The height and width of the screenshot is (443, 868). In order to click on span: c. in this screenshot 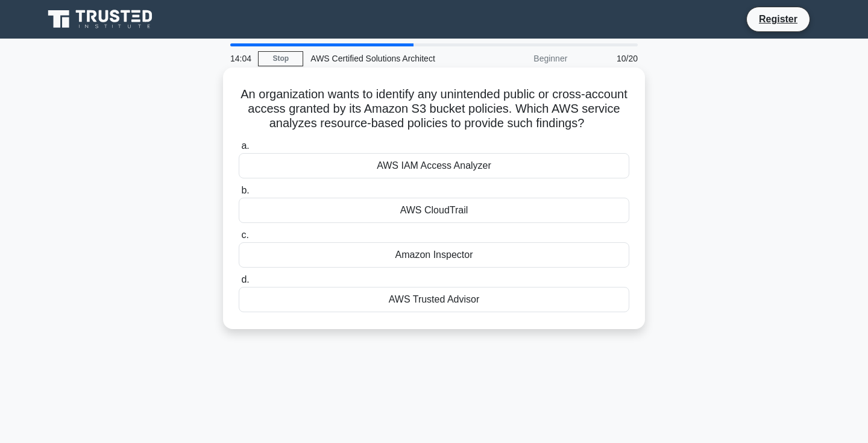, I will do `click(245, 235)`.